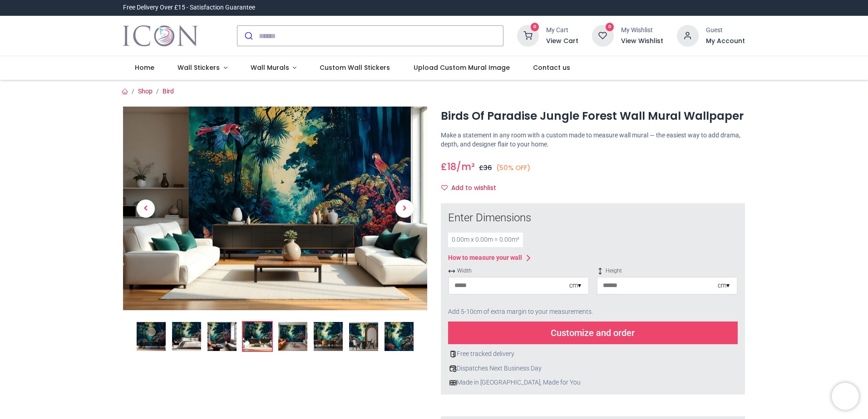  What do you see at coordinates (642, 42) in the screenshot?
I see `h6: View Wishlist` at bounding box center [642, 42].